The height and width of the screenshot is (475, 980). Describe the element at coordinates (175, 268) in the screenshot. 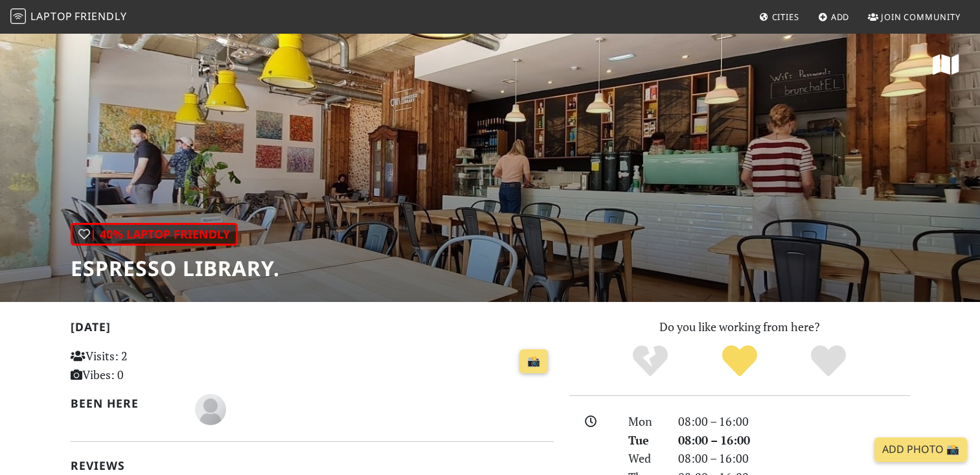

I see `h1: Espresso Library.` at that location.